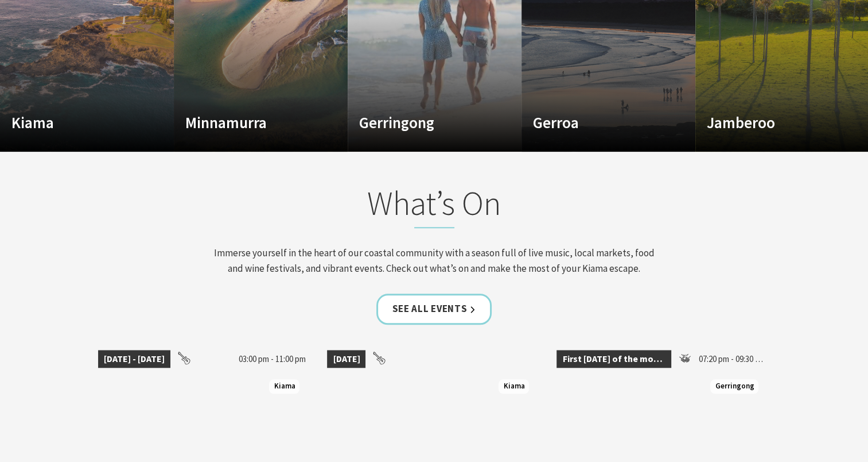  What do you see at coordinates (734, 386) in the screenshot?
I see `span: Gerringong` at bounding box center [734, 386].